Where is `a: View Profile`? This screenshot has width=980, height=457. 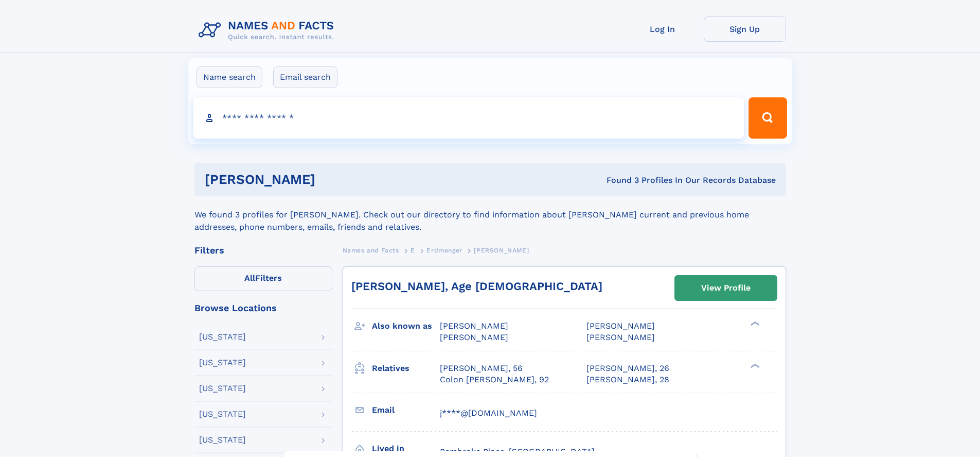 a: View Profile is located at coordinates (726, 288).